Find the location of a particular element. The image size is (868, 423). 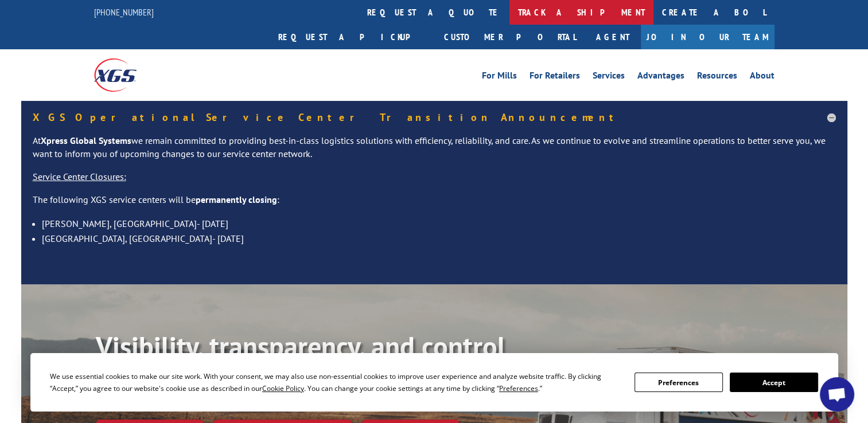

a: Request a pickup is located at coordinates (353, 36).